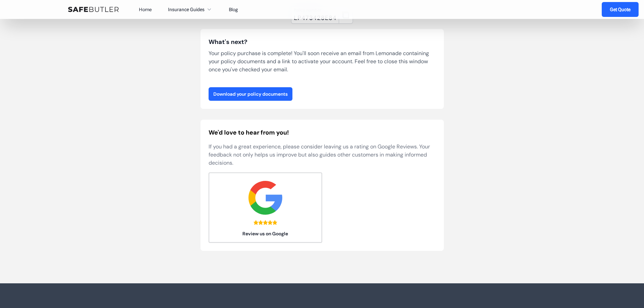 The height and width of the screenshot is (308, 644). I want to click on h3: What's next?, so click(322, 42).